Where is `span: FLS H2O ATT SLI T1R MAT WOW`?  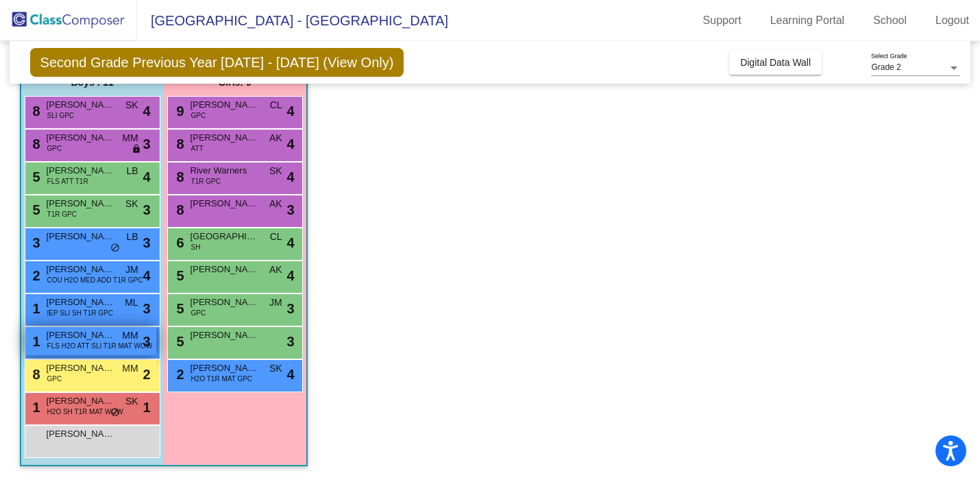
span: FLS H2O ATT SLI T1R MAT WOW is located at coordinates (100, 345).